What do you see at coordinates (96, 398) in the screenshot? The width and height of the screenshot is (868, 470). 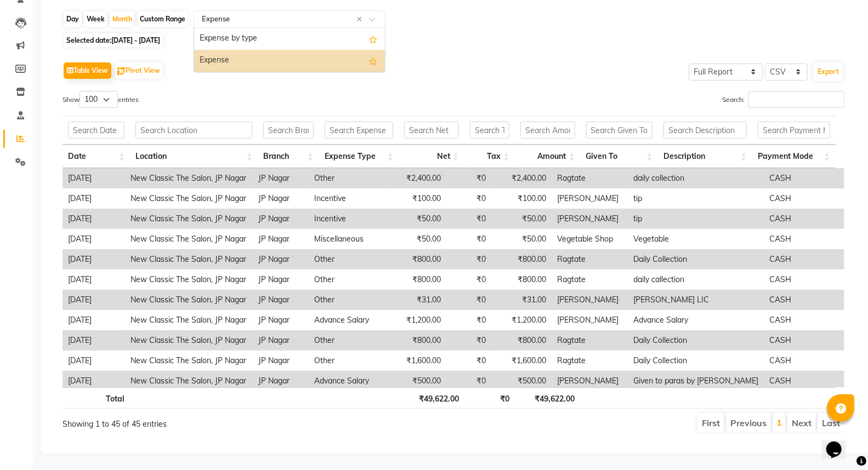 I see `th: Total` at bounding box center [96, 398].